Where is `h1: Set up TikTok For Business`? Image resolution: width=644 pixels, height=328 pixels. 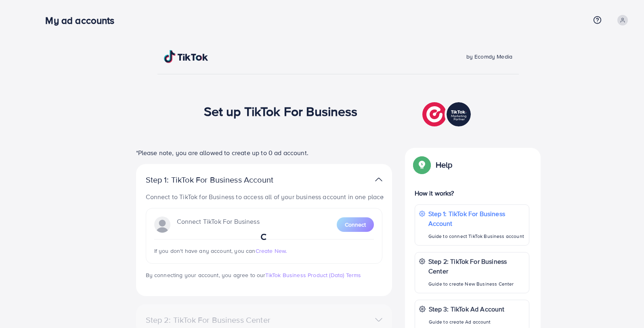 h1: Set up TikTok For Business is located at coordinates (281, 111).